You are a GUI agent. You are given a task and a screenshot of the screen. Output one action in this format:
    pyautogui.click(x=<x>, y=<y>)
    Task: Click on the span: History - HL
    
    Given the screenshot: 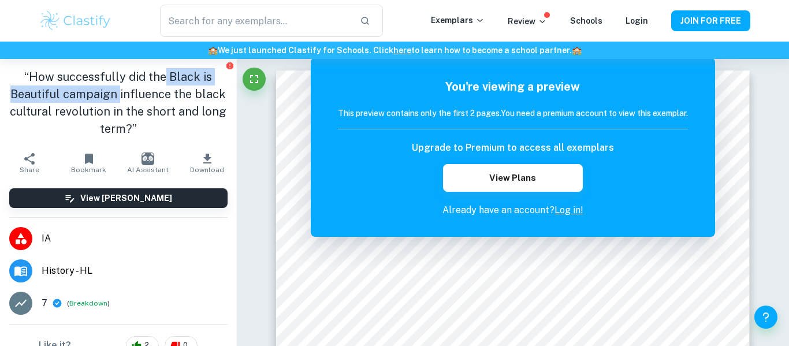 What is the action you would take?
    pyautogui.click(x=135, y=271)
    